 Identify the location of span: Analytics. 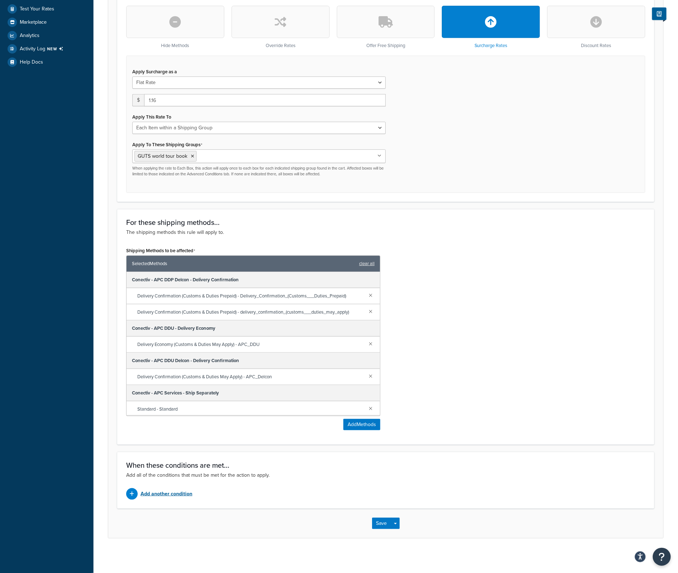
(29, 36).